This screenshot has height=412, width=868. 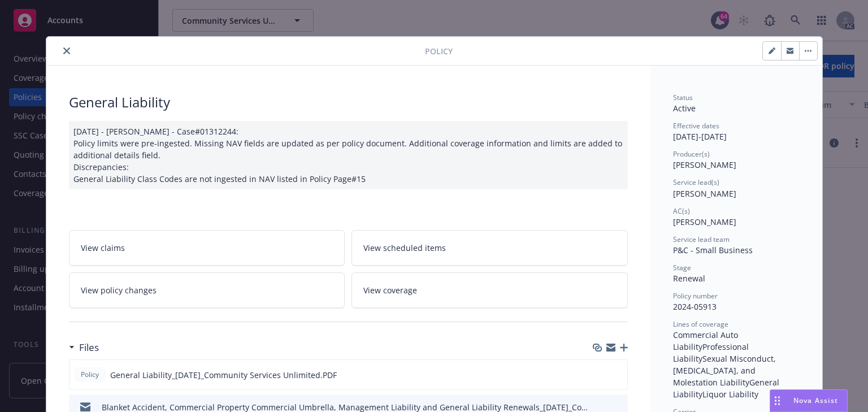 I want to click on div: General Liability, so click(x=348, y=102).